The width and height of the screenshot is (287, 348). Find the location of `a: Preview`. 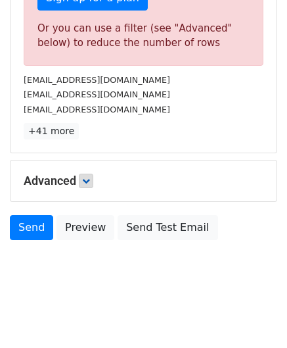

a: Preview is located at coordinates (86, 228).